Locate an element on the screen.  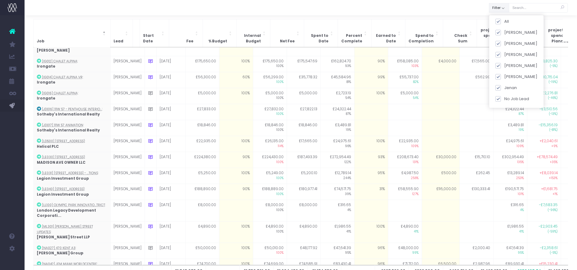
td: 93% is located at coordinates (371, 160).